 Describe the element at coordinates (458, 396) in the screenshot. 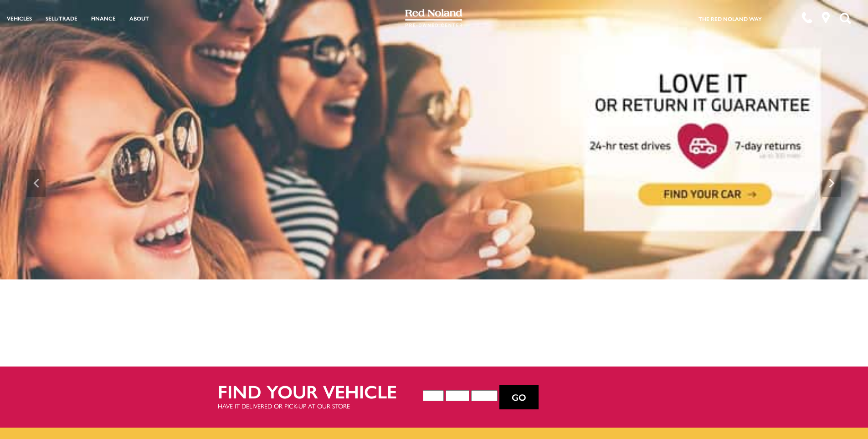

I see `select: Vehicle Make` at that location.